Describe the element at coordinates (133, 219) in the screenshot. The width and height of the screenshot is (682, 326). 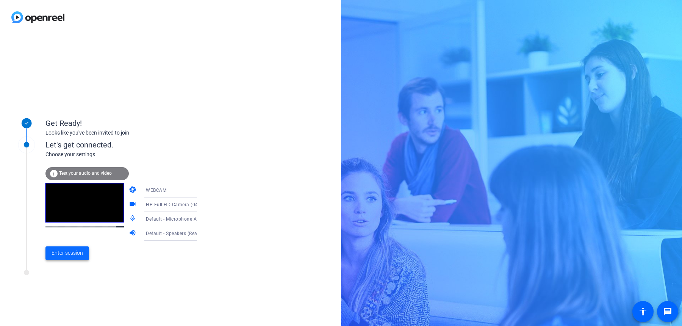
I see `mat-icon: mic_none` at that location.